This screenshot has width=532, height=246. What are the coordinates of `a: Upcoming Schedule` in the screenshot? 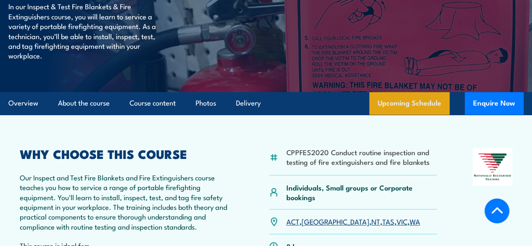 It's located at (409, 103).